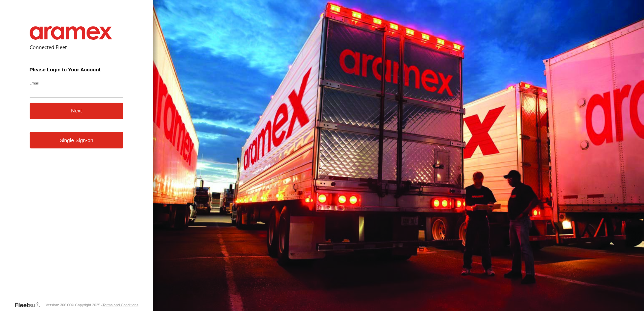 The image size is (644, 311). What do you see at coordinates (71, 33) in the screenshot?
I see `img: Aramex` at bounding box center [71, 33].